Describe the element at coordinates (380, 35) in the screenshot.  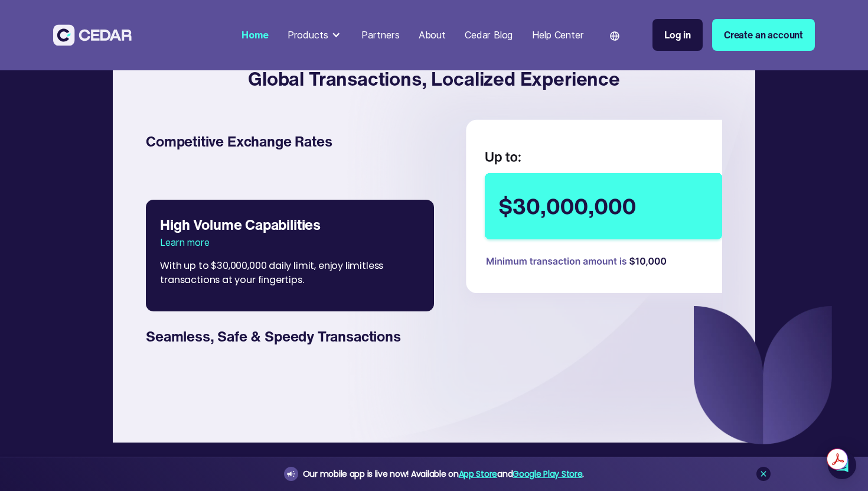
I see `a: Partners` at that location.